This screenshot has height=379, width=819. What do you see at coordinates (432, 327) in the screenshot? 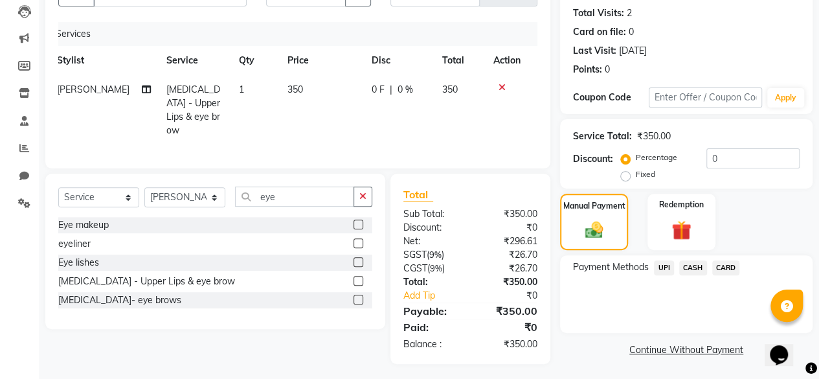
I see `div: Paid:` at bounding box center [432, 327].